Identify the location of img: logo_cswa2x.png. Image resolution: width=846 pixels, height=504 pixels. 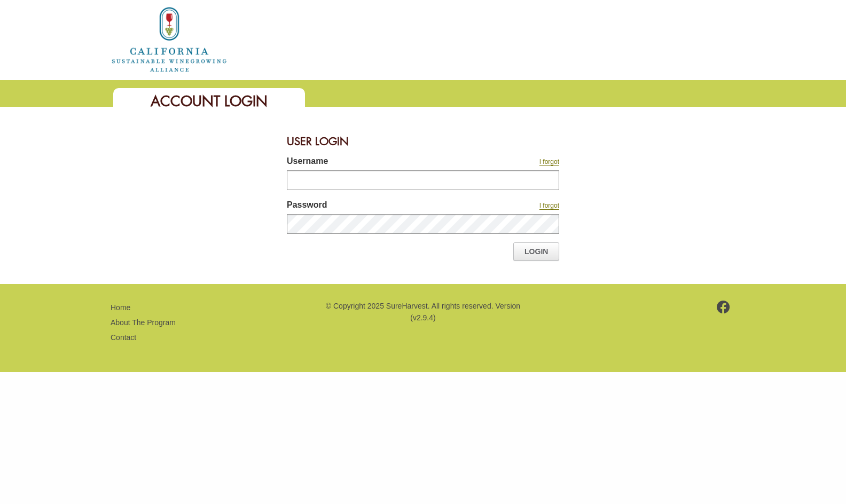
(169, 40).